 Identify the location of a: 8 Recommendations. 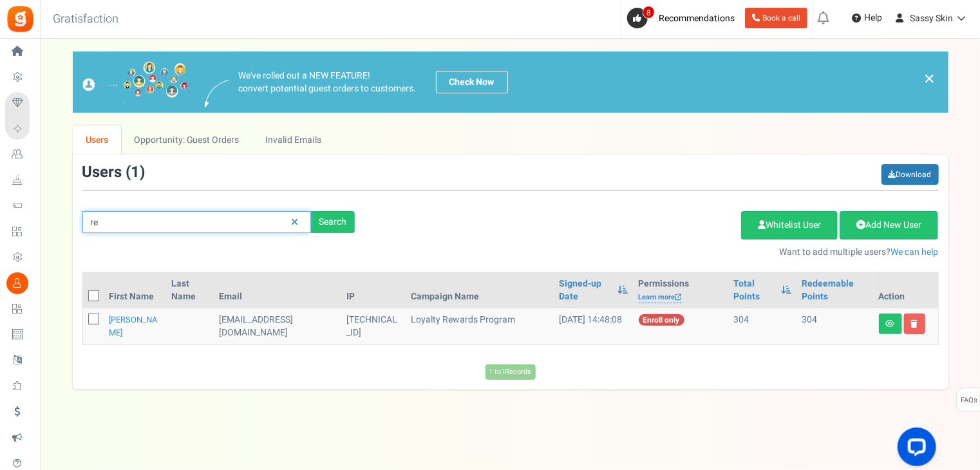
(684, 18).